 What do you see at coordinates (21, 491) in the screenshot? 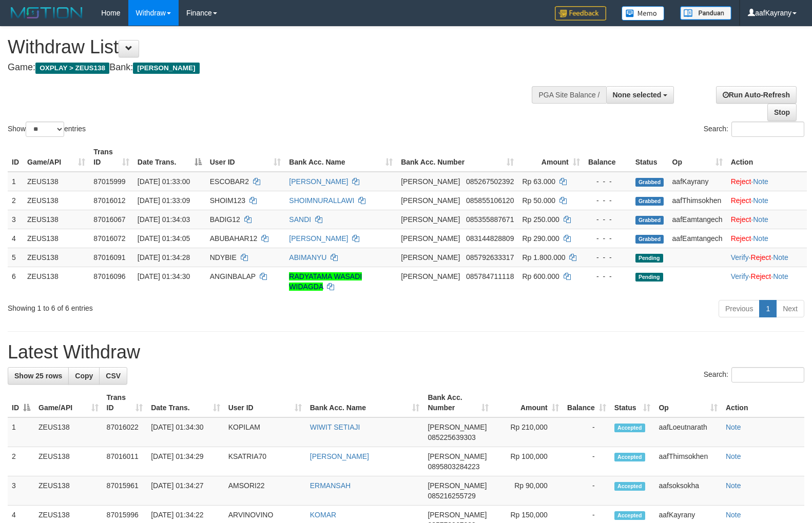
I see `td: 3` at bounding box center [21, 491].